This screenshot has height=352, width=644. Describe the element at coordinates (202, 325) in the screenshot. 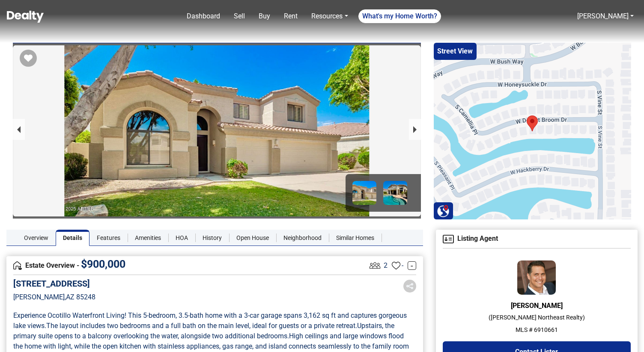

I see `span: The layout includes two bedrooms and a full bath on the main level, ideal for guests or a private...` at that location.